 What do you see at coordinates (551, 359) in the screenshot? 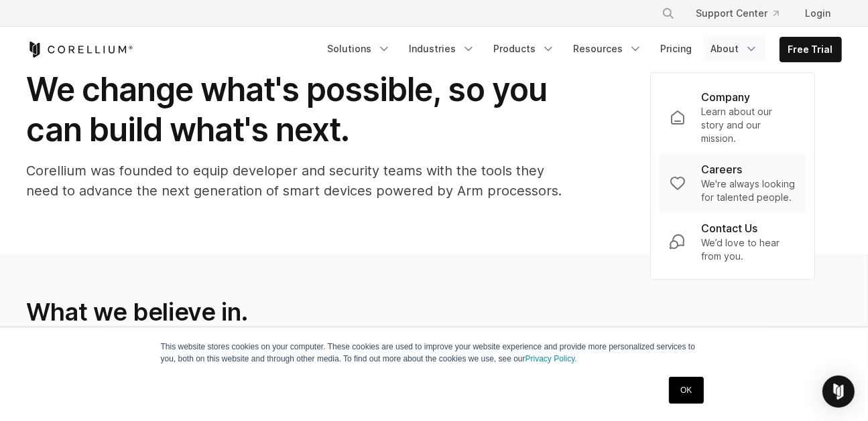
I see `a: Privacy Policy.` at bounding box center [551, 359].